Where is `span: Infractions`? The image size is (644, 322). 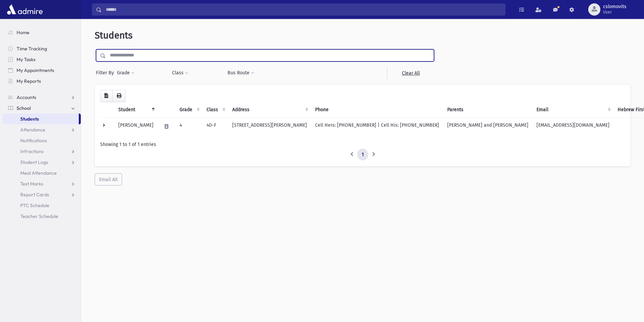
span: Infractions is located at coordinates (32, 151).